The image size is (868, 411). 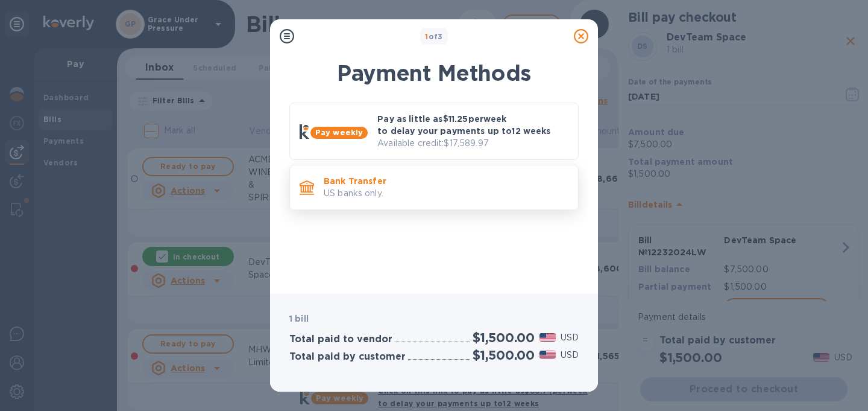 What do you see at coordinates (446, 181) in the screenshot?
I see `p: Bank Transfer` at bounding box center [446, 181].